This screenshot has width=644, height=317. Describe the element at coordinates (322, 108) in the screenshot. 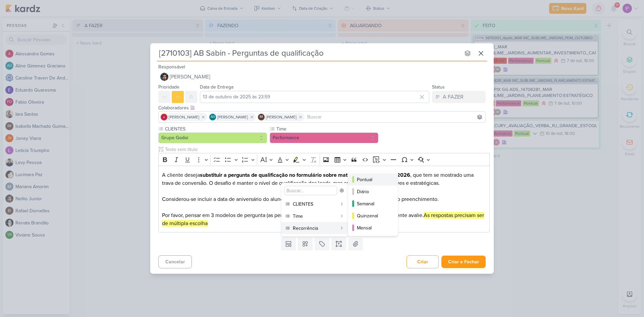

I see `div: Colaboradores` at that location.